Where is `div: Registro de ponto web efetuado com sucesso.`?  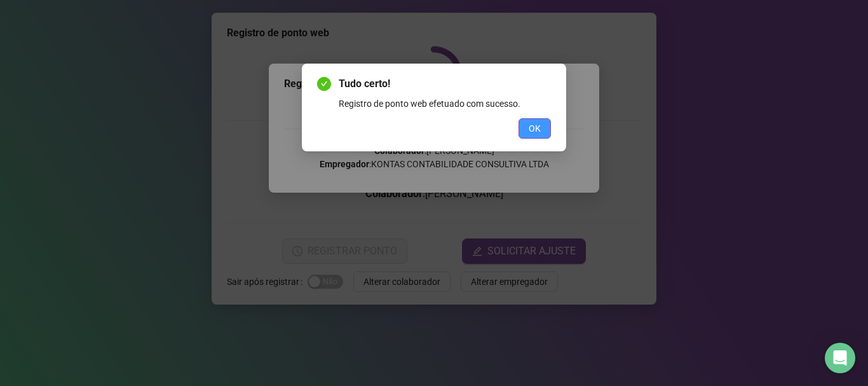 div: Registro de ponto web efetuado com sucesso. is located at coordinates (445, 103).